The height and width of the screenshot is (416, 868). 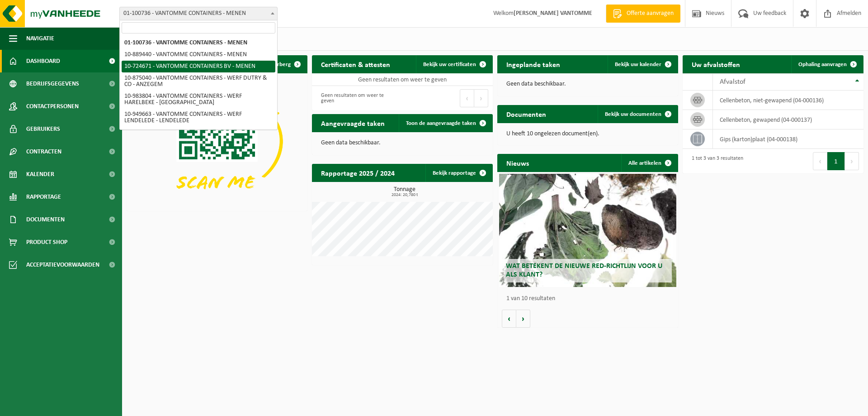 I want to click on h2: Rapportage 2025 / 2024, so click(x=358, y=172).